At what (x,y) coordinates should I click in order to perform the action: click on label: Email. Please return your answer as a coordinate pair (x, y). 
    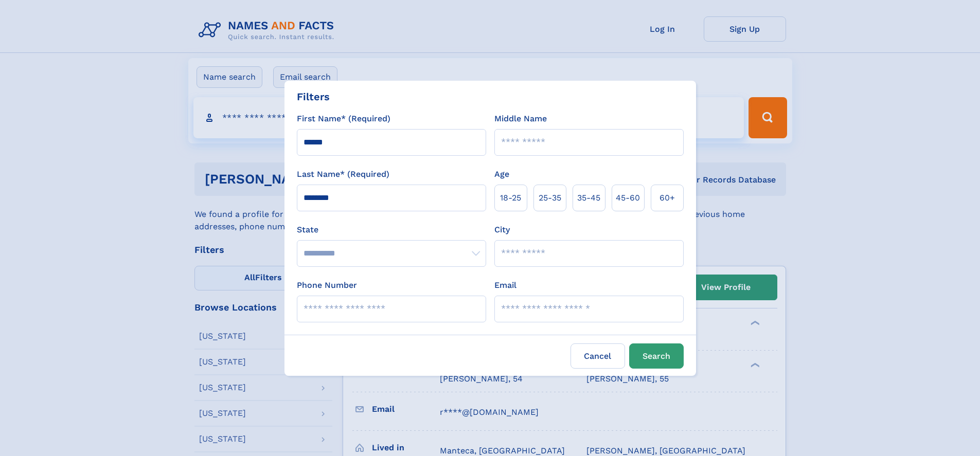
    Looking at the image, I should click on (505, 285).